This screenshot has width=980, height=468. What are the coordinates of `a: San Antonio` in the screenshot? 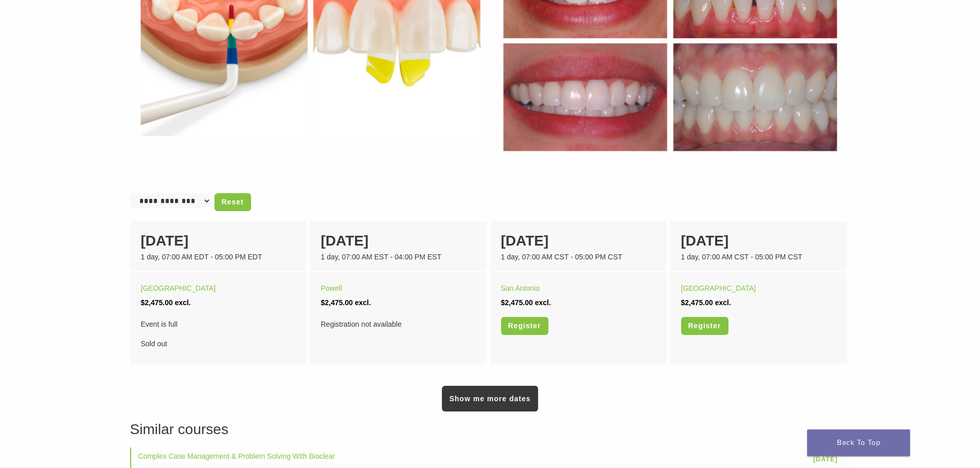 It's located at (521, 288).